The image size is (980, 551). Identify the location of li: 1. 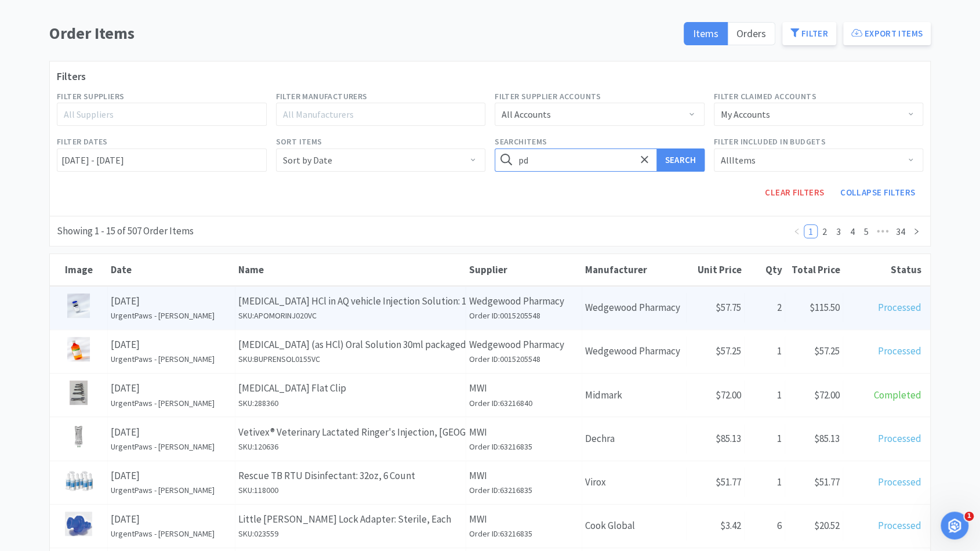
(811, 232).